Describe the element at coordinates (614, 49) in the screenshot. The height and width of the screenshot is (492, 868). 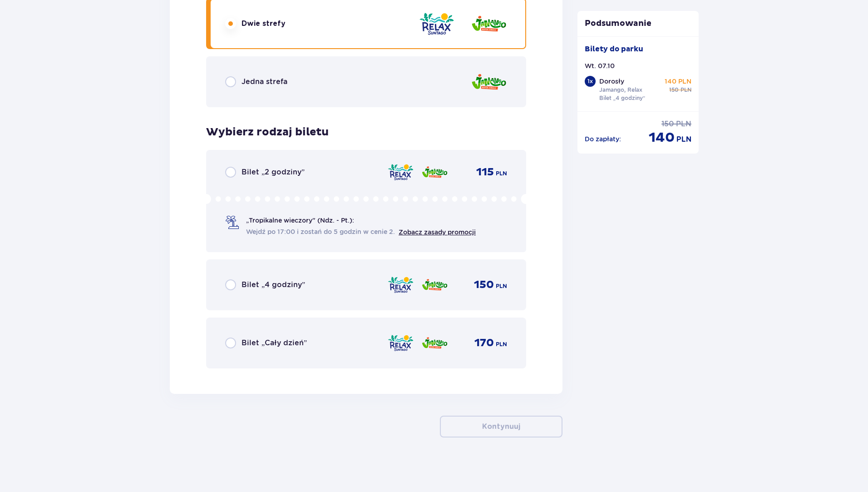
I see `p: Bilety do parku` at that location.